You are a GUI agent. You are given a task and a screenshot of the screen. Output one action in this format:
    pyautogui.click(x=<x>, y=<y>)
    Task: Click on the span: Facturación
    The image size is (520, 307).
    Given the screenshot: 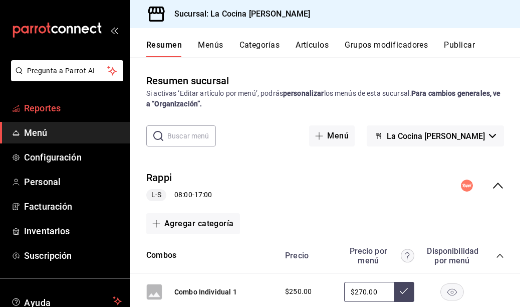 What is the action you would take?
    pyautogui.click(x=73, y=206)
    